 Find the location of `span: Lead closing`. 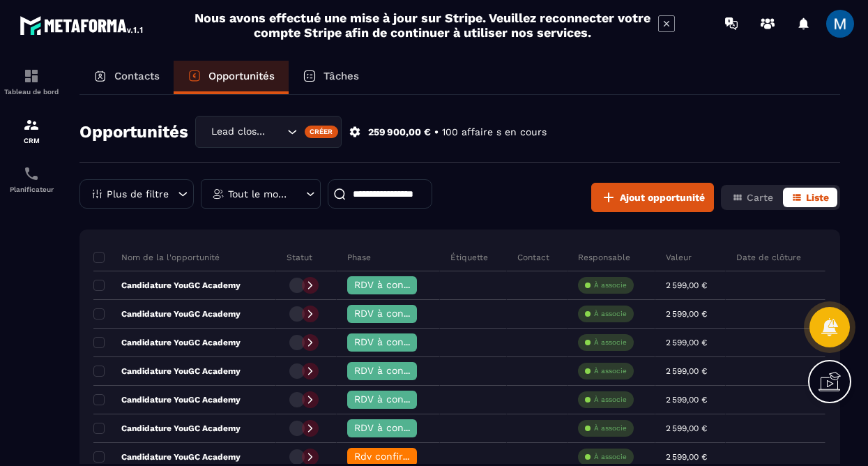

span: Lead closing is located at coordinates (239, 132).